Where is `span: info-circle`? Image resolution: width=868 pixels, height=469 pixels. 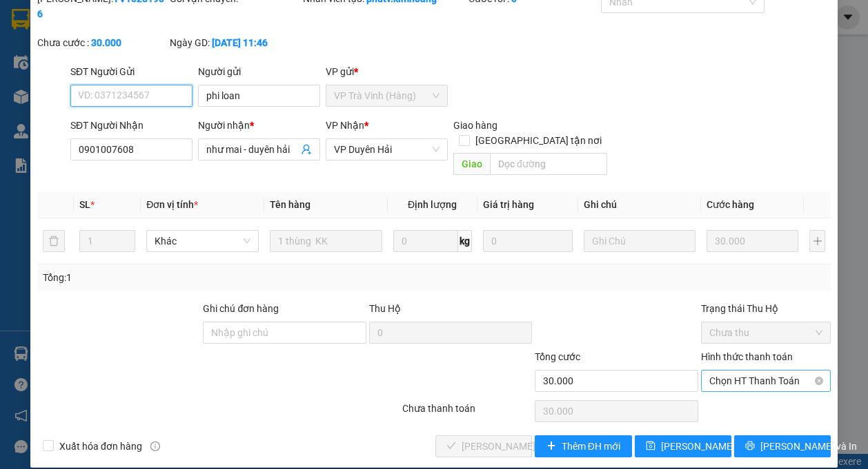
span: info-circle is located at coordinates (155, 447).